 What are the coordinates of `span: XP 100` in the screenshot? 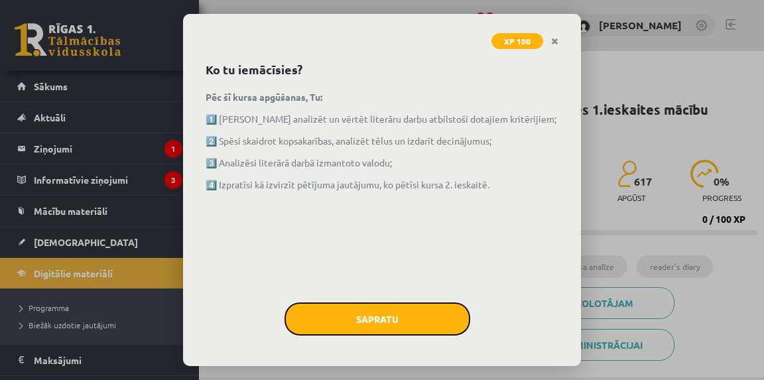 It's located at (517, 41).